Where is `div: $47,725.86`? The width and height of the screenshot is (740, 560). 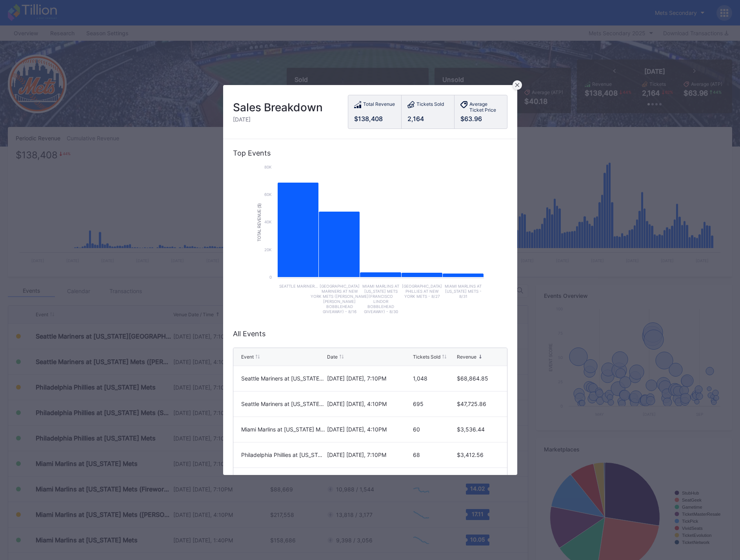 div: $47,725.86 is located at coordinates (478, 404).